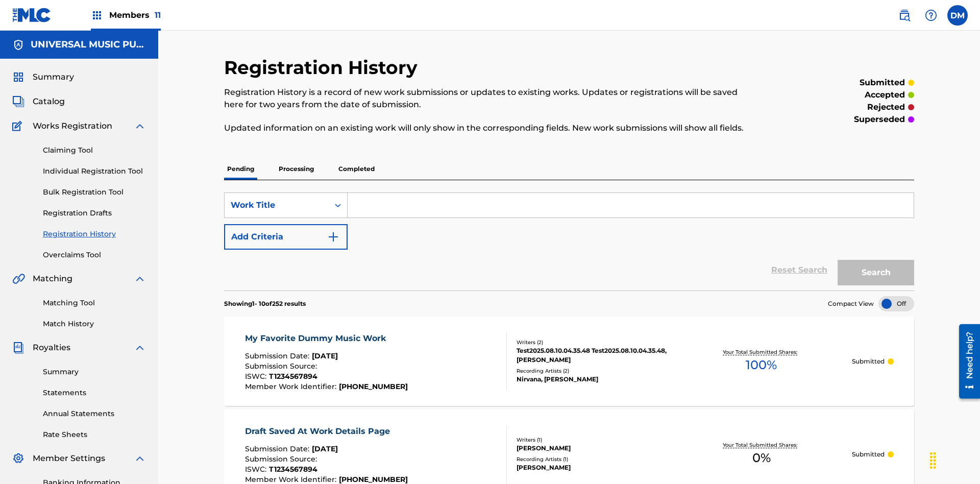 This screenshot has width=980, height=484. Describe the element at coordinates (323, 67) in the screenshot. I see `h2: Registration History` at that location.